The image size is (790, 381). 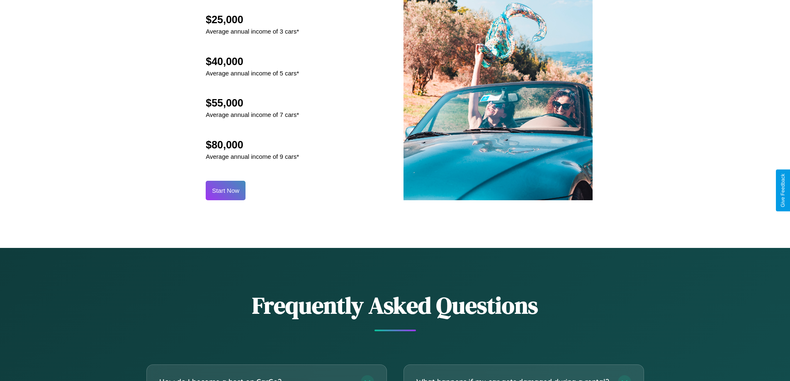 I want to click on div: Give Feedback, so click(x=783, y=190).